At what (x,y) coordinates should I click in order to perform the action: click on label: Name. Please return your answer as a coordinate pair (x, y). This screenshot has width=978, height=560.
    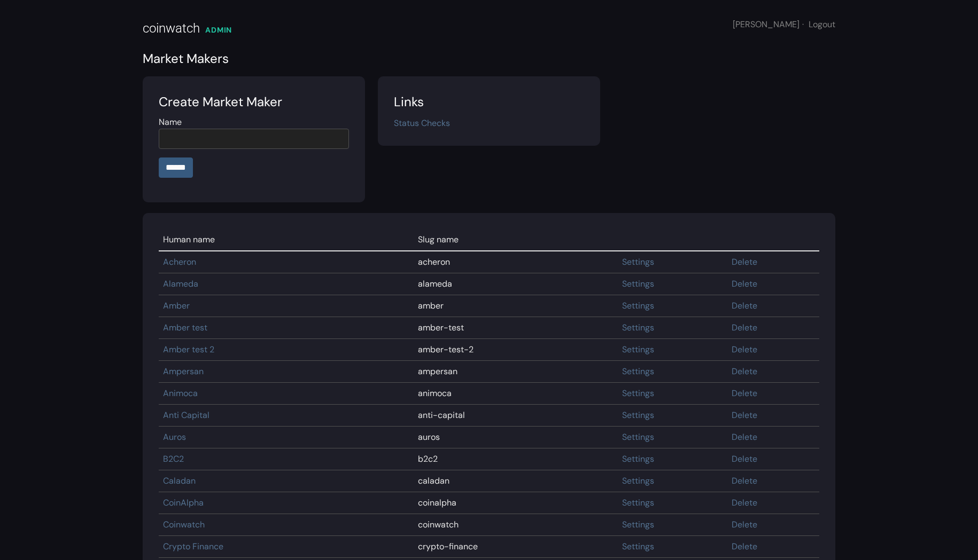
    Looking at the image, I should click on (170, 122).